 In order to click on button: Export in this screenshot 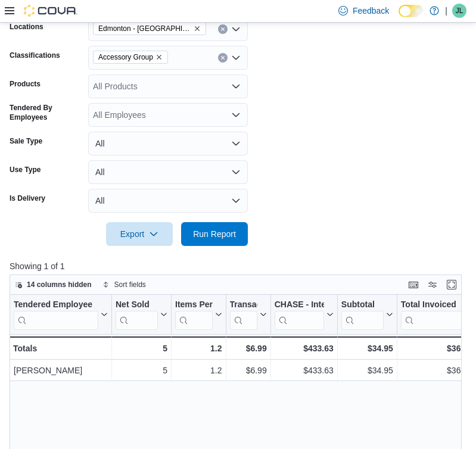, I will do `click(140, 234)`.